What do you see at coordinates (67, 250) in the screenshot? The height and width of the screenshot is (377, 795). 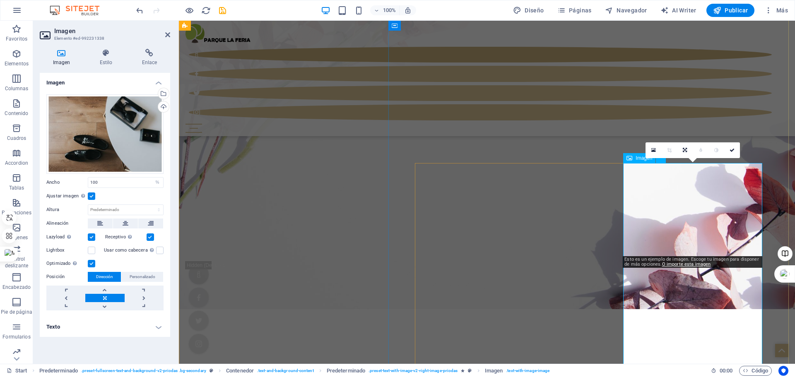 I see `label: Lightbox` at bounding box center [67, 250].